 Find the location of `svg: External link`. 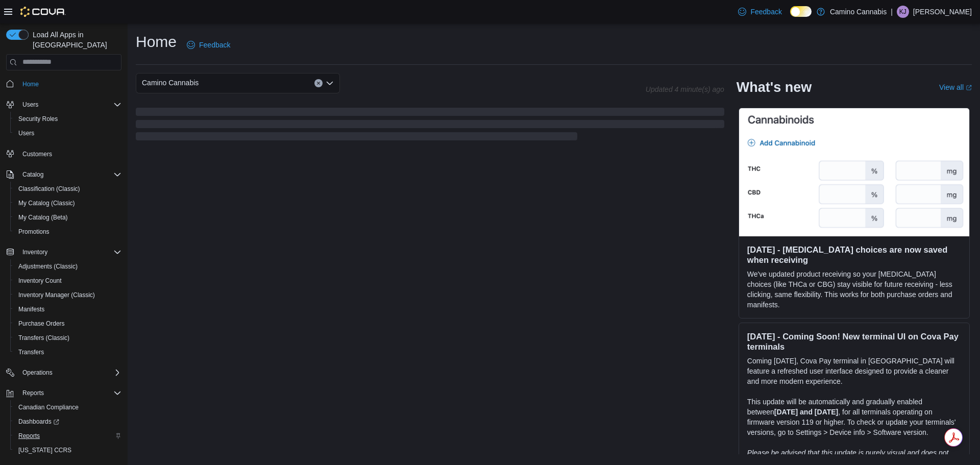

svg: External link is located at coordinates (968, 88).